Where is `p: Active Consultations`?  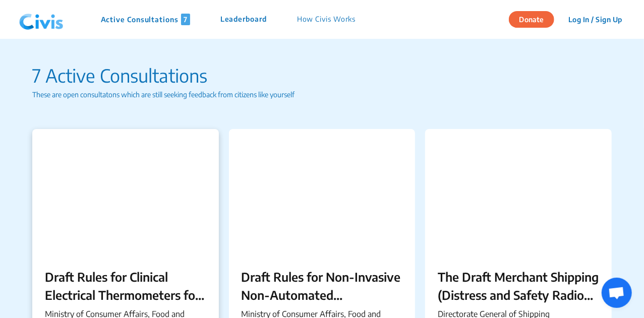
p: Active Consultations is located at coordinates (145, 19).